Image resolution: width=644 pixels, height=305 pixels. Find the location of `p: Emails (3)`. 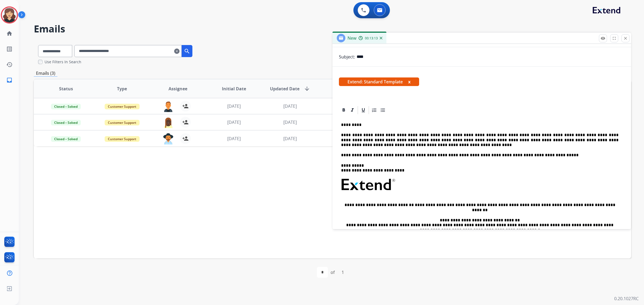

p: Emails (3) is located at coordinates (46, 73).